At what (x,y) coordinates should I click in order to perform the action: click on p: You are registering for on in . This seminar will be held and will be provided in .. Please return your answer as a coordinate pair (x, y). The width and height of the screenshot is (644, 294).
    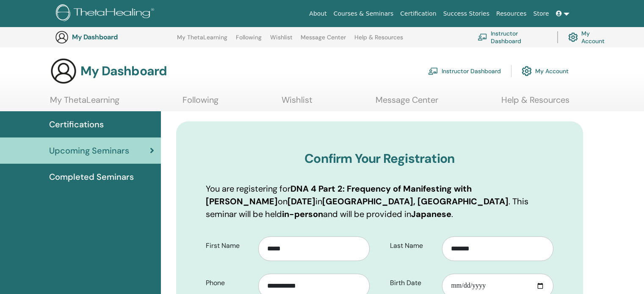
    Looking at the image, I should click on (379, 201).